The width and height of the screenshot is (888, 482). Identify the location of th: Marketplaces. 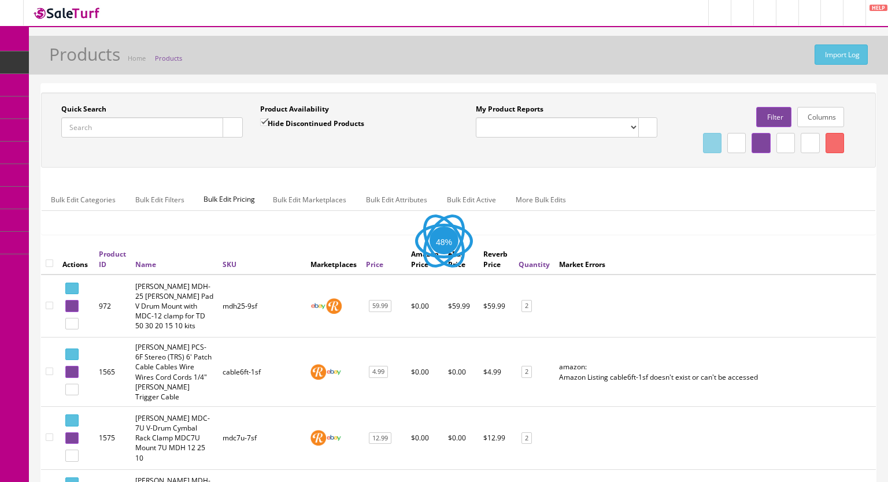
(333, 259).